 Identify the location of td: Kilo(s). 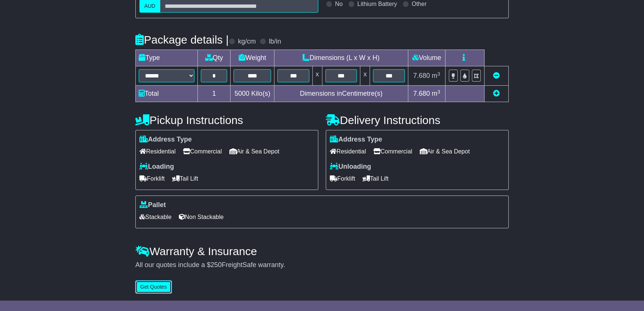
(252, 94).